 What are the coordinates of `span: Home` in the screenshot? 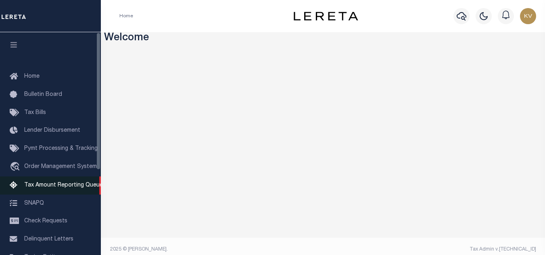 It's located at (32, 77).